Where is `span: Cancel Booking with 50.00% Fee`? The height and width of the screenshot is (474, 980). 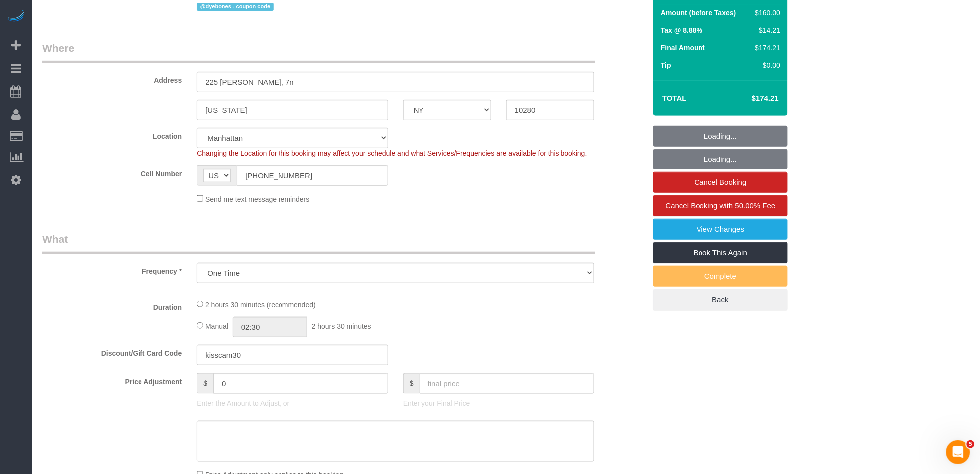 span: Cancel Booking with 50.00% Fee is located at coordinates (721, 205).